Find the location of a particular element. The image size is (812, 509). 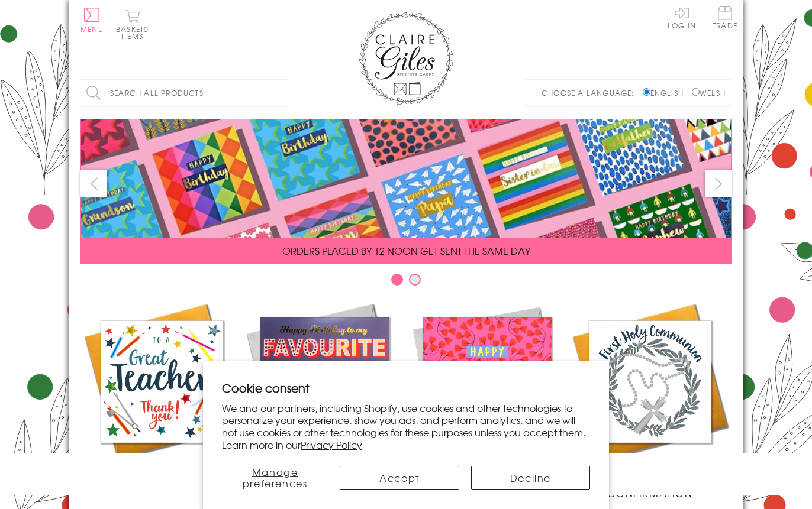

input: Search all products is located at coordinates (184, 92).